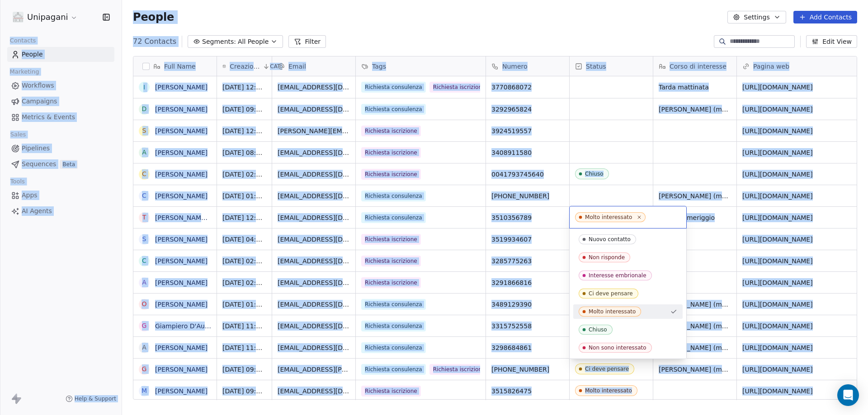  What do you see at coordinates (617, 348) in the screenshot?
I see `div: Non sono interessato` at bounding box center [617, 348].